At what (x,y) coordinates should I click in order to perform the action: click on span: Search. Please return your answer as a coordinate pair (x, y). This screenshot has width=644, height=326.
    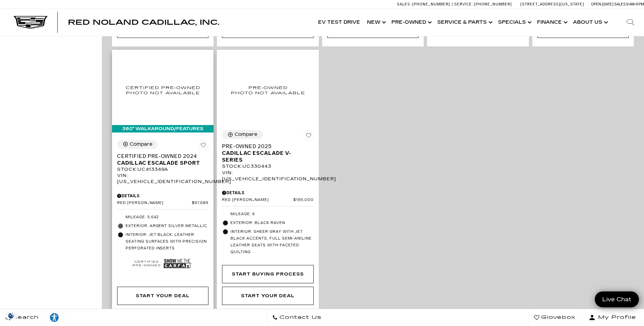
    Looking at the image, I should click on (24, 318).